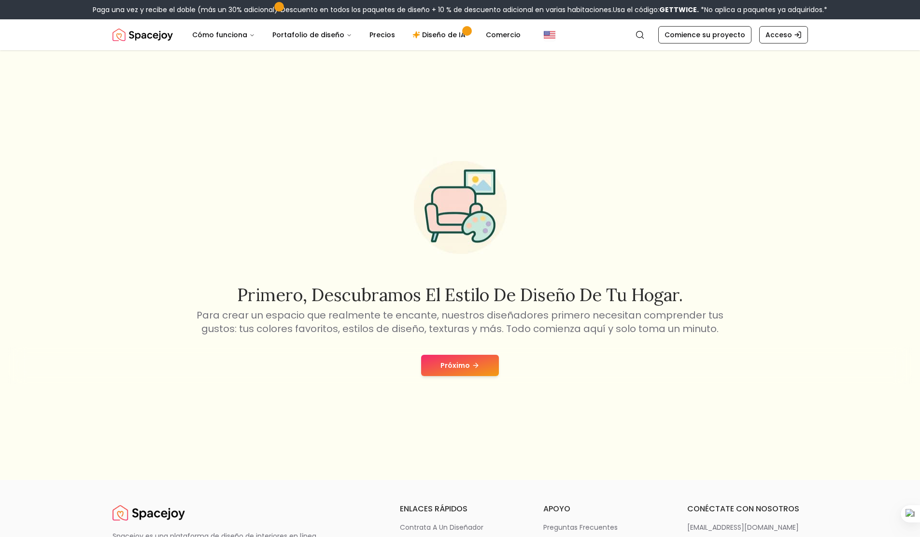 This screenshot has height=537, width=920. I want to click on img: Ilustración del cuestionario de estilo de inicio, so click(460, 208).